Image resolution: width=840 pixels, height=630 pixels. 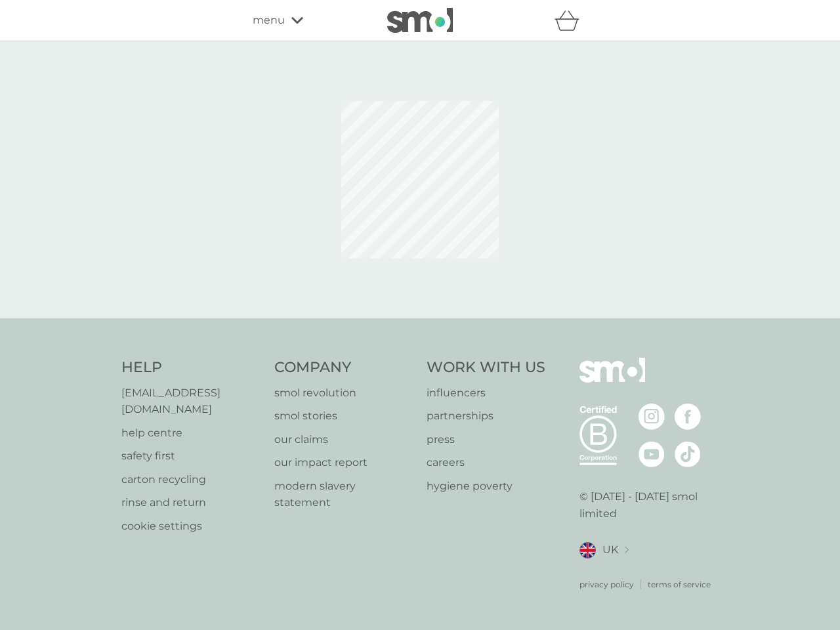 What do you see at coordinates (268, 20) in the screenshot?
I see `span: menu` at bounding box center [268, 20].